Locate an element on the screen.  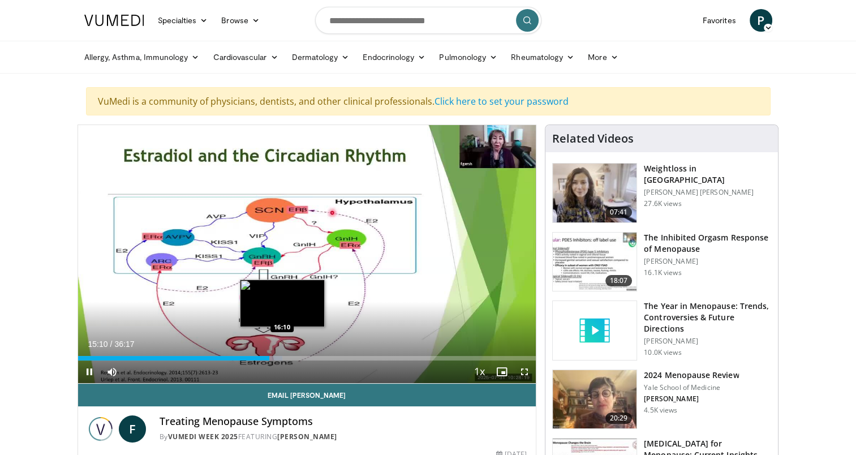
a: Vumedi Week 2025 is located at coordinates (203, 436).